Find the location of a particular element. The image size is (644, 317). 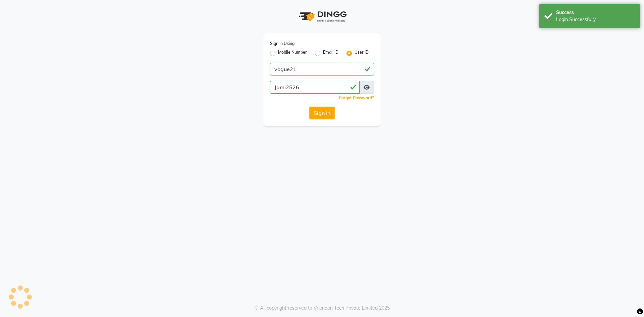

img: logo1.svg is located at coordinates (322, 16).